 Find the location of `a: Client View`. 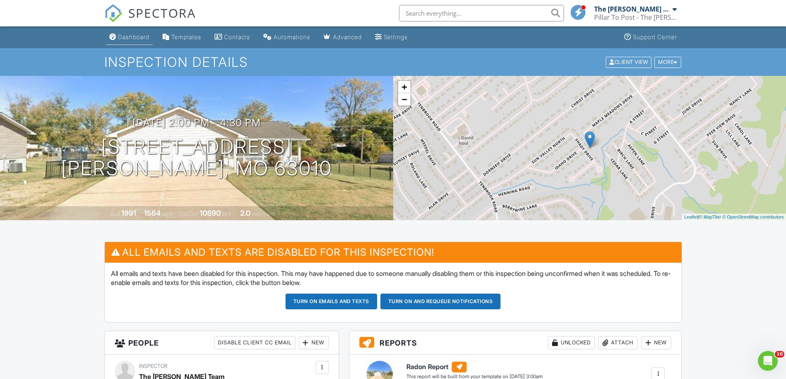

a: Client View is located at coordinates (629, 61).